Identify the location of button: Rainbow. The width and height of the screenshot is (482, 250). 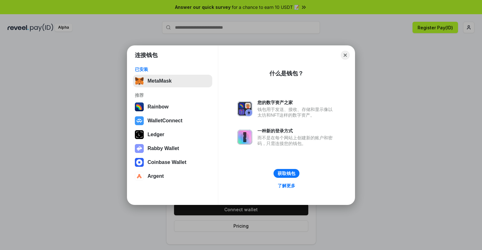
(172, 107).